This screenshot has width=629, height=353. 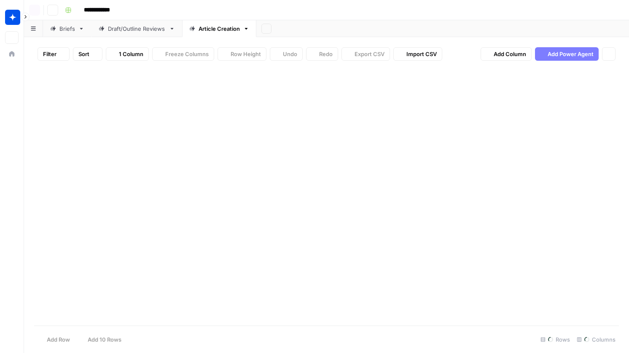 I want to click on div: Briefs, so click(x=67, y=29).